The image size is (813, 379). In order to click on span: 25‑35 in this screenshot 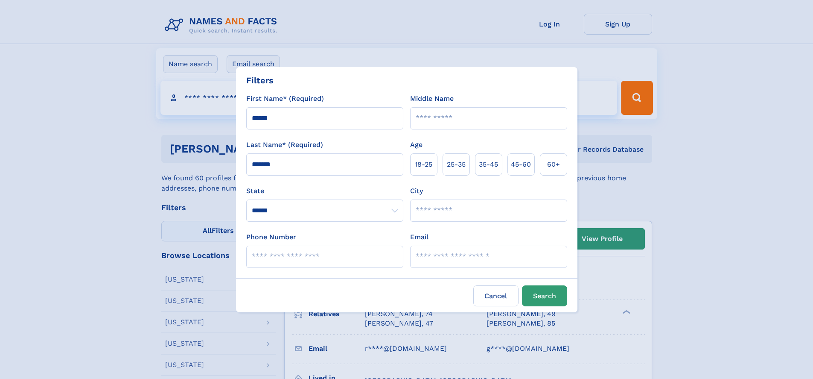, I will do `click(456, 164)`.